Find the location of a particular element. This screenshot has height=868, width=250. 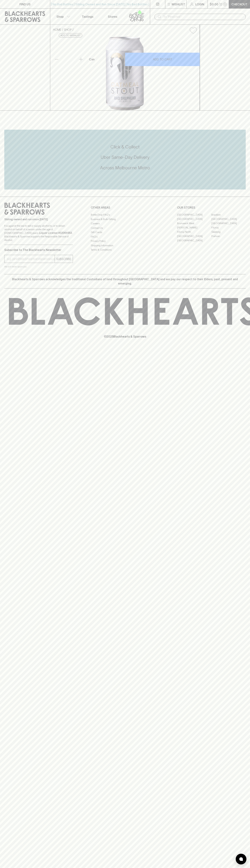

h5: Click & Collect is located at coordinates (125, 147).